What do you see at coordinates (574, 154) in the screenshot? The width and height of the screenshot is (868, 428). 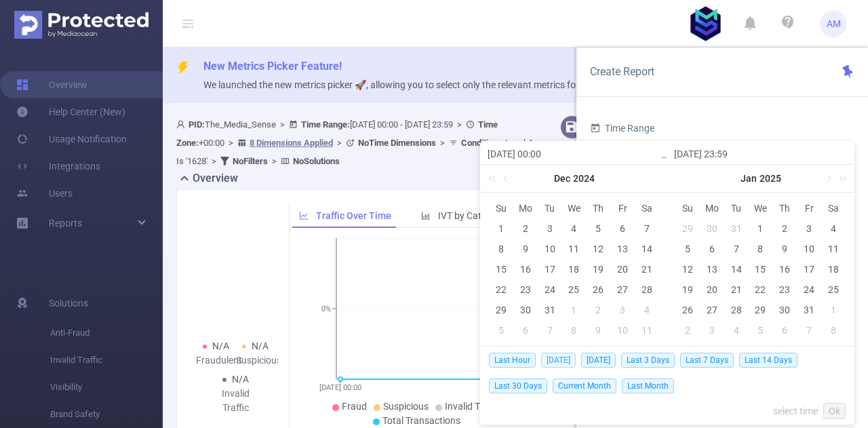 I see `input: Start date` at bounding box center [574, 154].